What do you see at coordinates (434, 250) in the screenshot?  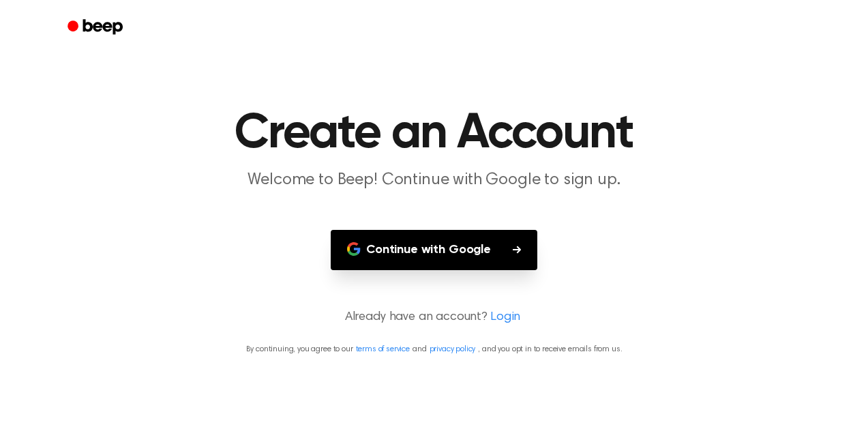 I see `button: Continue with Google` at bounding box center [434, 250].